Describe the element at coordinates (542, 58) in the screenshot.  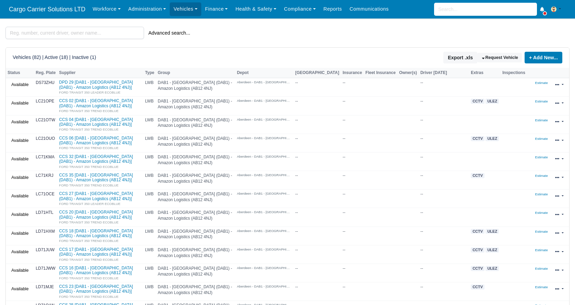
I see `div: + Add New...` at that location.